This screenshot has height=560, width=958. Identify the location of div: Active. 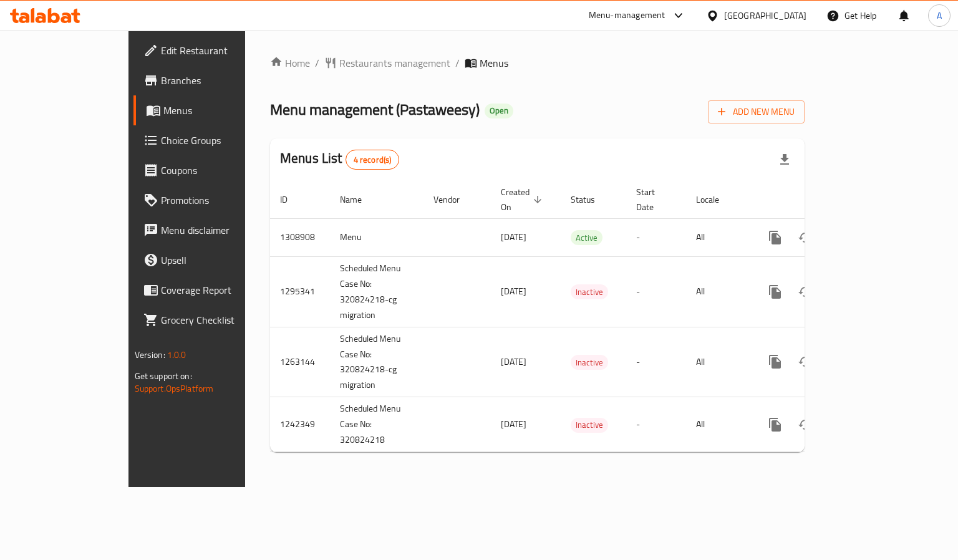
(586, 238).